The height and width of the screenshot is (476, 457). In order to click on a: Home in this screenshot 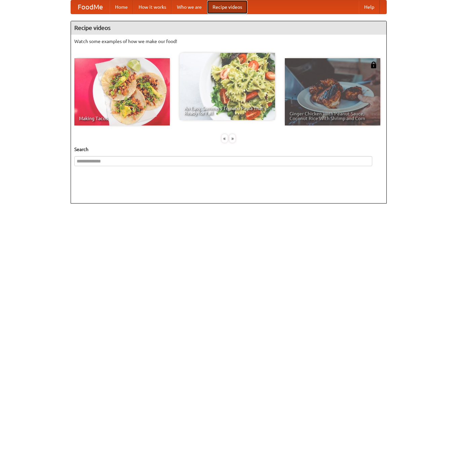, I will do `click(121, 7)`.